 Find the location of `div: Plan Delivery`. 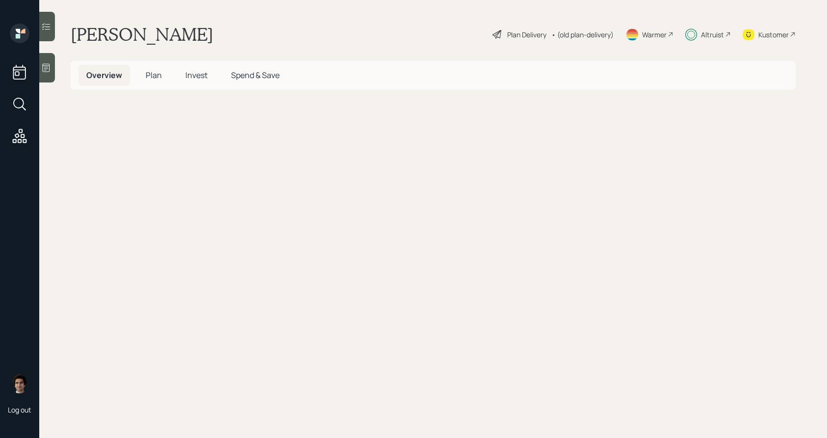

div: Plan Delivery is located at coordinates (527, 34).